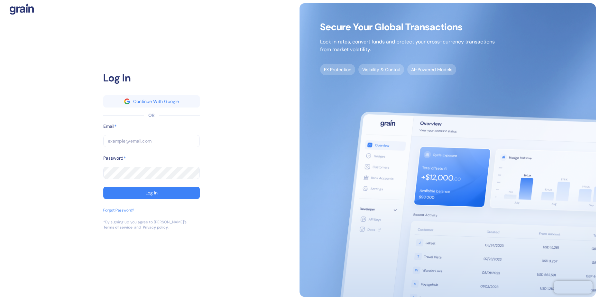 The width and height of the screenshot is (599, 300). What do you see at coordinates (151, 115) in the screenshot?
I see `div: OR` at bounding box center [151, 115].